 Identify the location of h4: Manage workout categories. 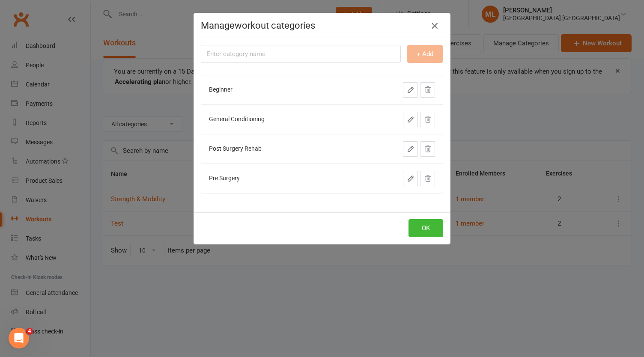
(322, 26).